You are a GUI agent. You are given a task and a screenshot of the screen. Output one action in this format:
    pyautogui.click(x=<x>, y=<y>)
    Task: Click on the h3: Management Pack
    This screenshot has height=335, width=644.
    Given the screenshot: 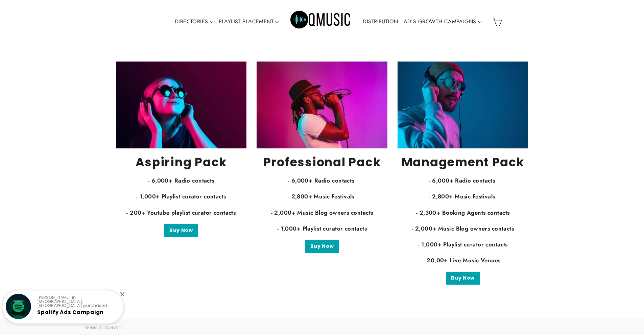 What is the action you would take?
    pyautogui.click(x=463, y=162)
    